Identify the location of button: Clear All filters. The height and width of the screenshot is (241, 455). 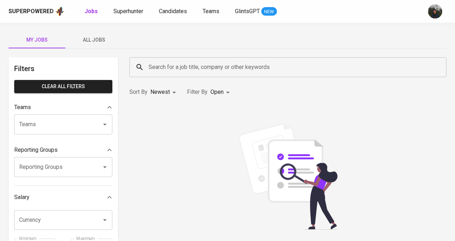
(63, 86).